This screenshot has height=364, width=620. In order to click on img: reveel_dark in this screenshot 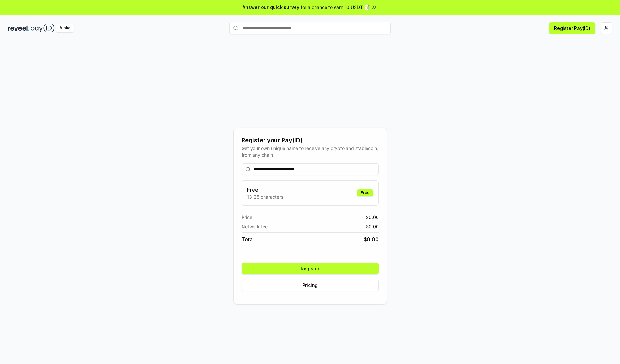, I will do `click(18, 28)`.